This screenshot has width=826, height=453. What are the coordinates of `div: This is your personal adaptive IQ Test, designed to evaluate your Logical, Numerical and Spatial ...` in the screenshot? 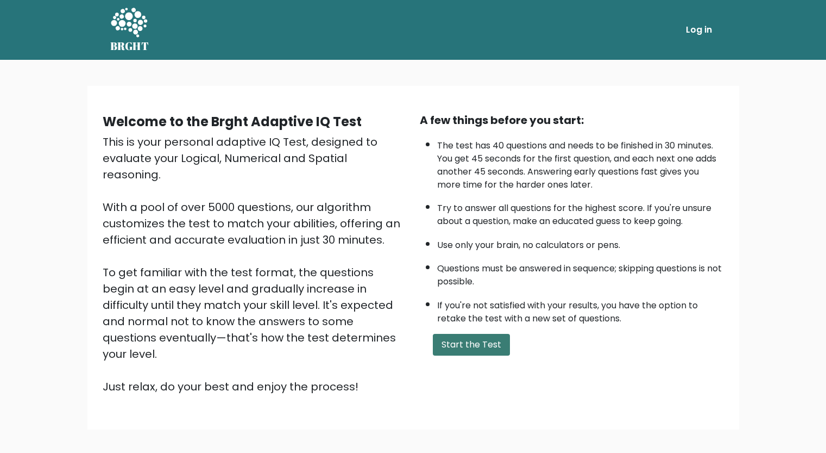 It's located at (255, 264).